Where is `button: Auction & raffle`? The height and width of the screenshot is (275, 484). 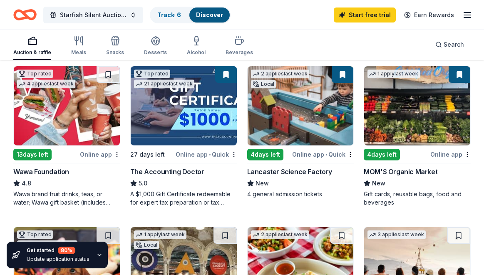
button: Auction & raffle is located at coordinates (32, 46).